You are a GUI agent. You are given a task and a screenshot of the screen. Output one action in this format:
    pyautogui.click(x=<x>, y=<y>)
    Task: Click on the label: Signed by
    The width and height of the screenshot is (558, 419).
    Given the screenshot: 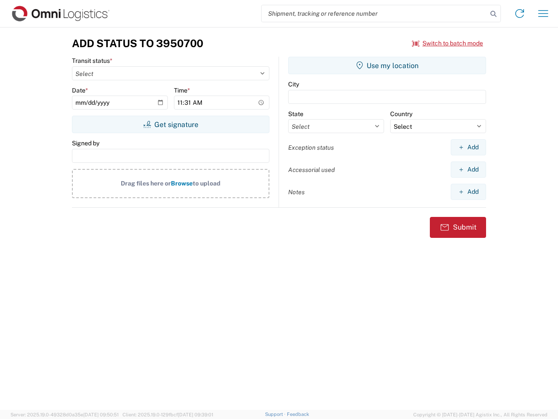 What is the action you would take?
    pyautogui.click(x=86, y=143)
    